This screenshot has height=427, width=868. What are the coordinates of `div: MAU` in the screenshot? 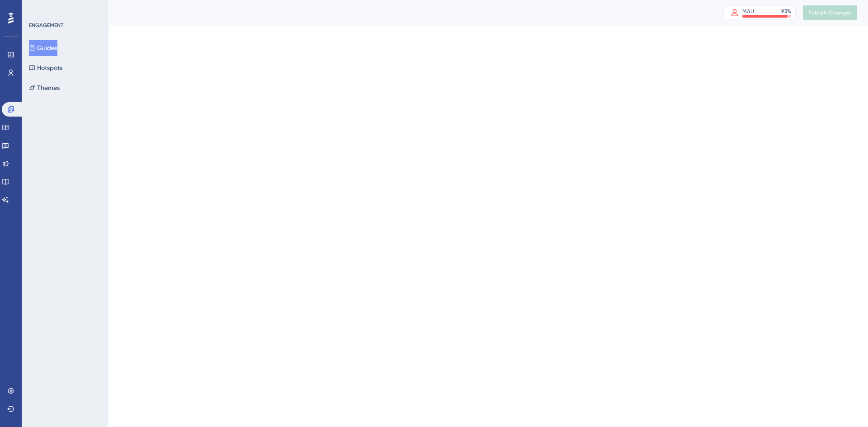 It's located at (748, 11).